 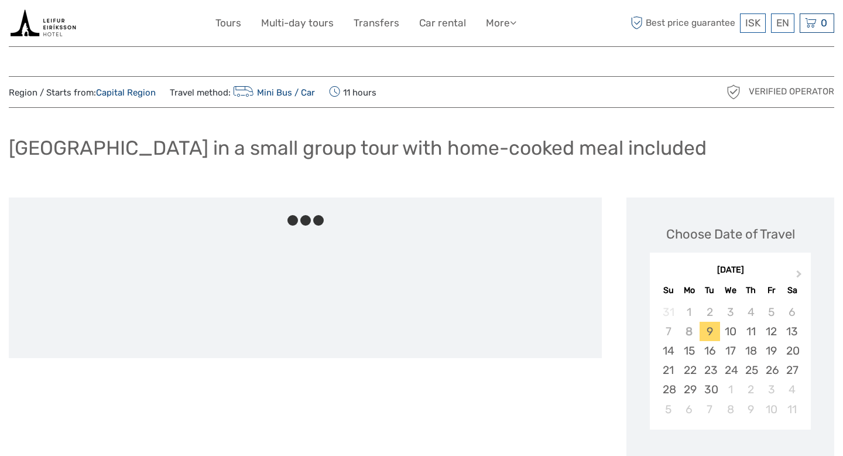 What do you see at coordinates (683, 23) in the screenshot?
I see `span: Best price guarantee` at bounding box center [683, 23].